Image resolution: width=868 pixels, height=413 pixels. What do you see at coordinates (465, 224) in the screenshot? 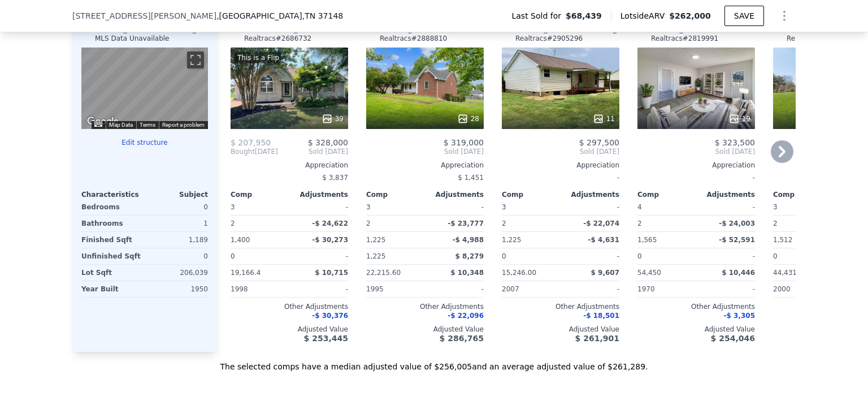
I see `span: -$ 23,777` at bounding box center [465, 224].